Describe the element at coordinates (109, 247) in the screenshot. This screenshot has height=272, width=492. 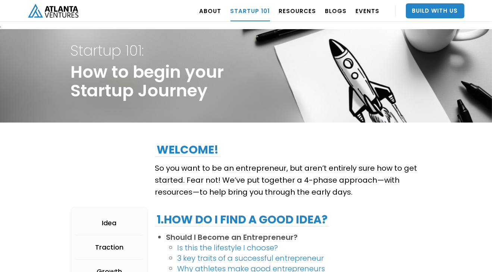
I see `a: Traction` at that location.